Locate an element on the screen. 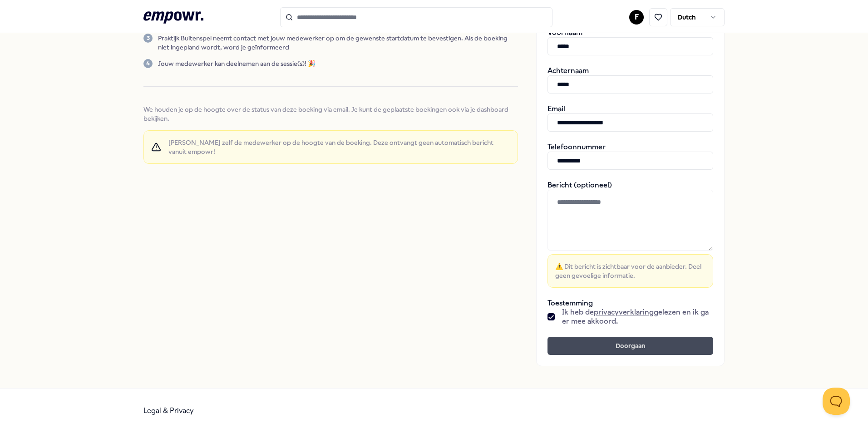 This screenshot has height=433, width=868. div: Voornaam is located at coordinates (630, 42).